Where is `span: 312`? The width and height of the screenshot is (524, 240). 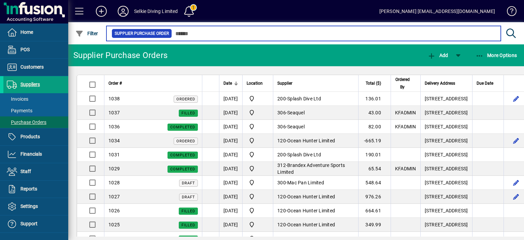 span: 312 is located at coordinates (282, 165).